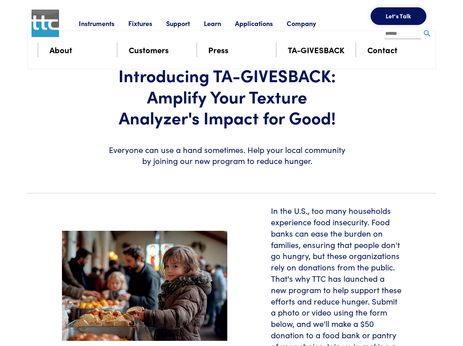 The image size is (463, 346). What do you see at coordinates (185, 23) in the screenshot?
I see `a: Support` at bounding box center [185, 23].